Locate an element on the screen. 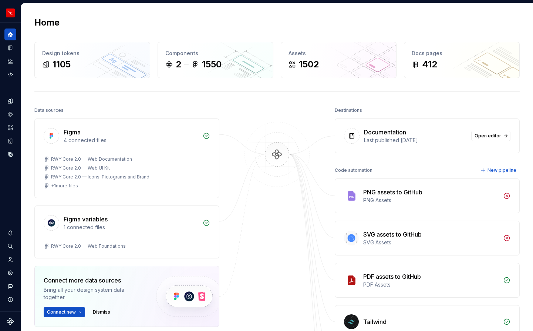 The height and width of the screenshot is (331, 533). a: Design tokens1105 is located at coordinates (92, 60).